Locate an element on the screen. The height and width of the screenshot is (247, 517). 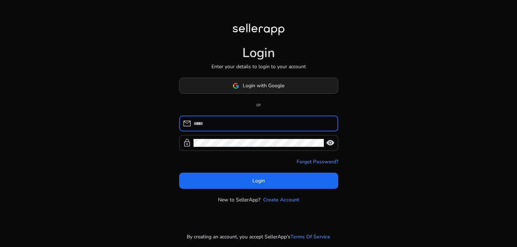
img: google-logo.svg is located at coordinates (236, 86).